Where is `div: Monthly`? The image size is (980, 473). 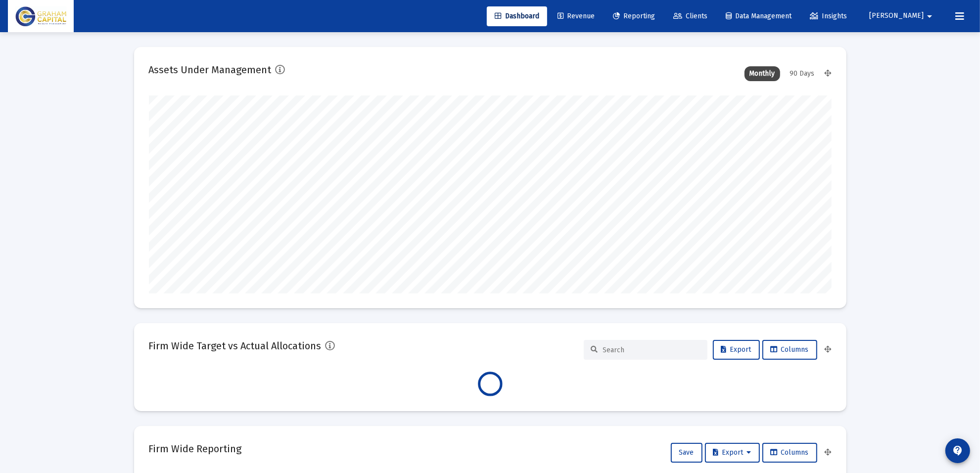 div: Monthly is located at coordinates (762, 73).